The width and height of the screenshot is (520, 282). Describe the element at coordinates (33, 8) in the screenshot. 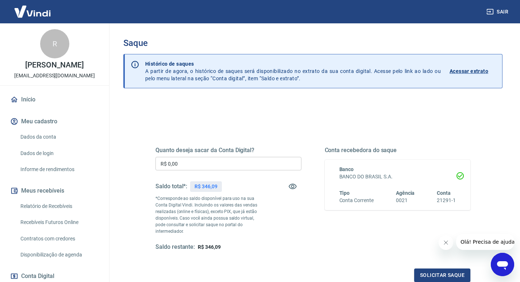

I see `span: Olá! Precisa de ajuda?` at that location.